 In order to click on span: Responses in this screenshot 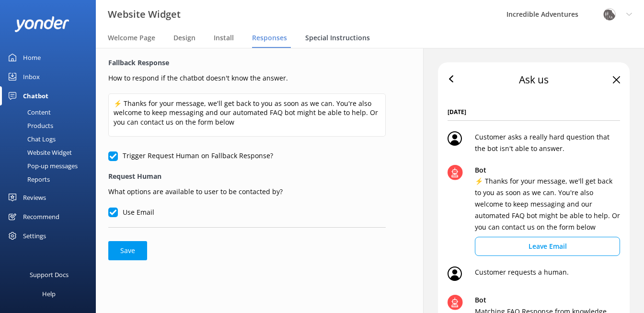, I will do `click(269, 38)`.